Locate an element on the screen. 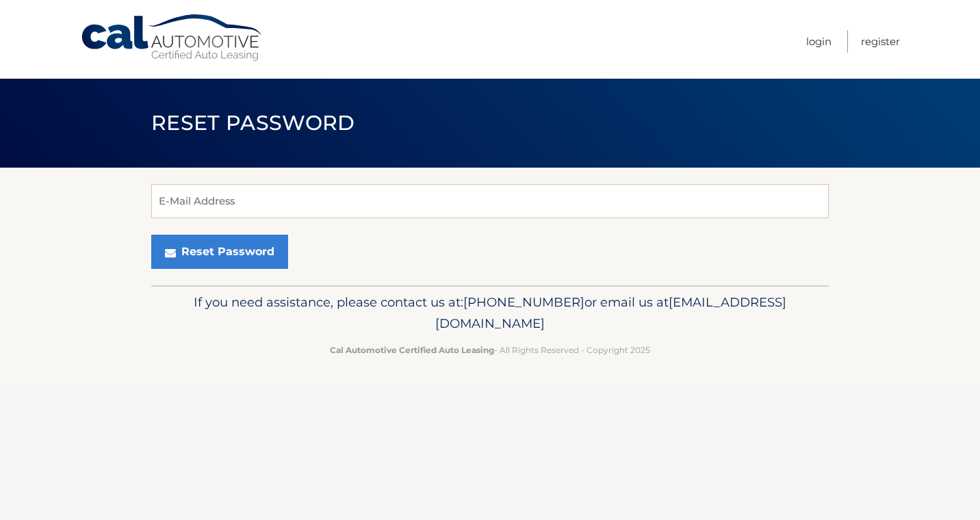  span: Reset Password is located at coordinates (253, 122).